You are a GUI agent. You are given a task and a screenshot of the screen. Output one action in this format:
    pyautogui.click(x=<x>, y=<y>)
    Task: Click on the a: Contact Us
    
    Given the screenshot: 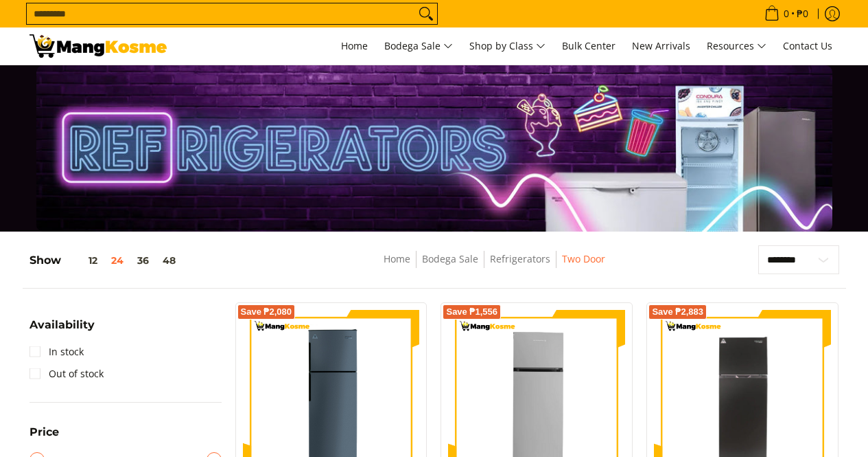 What is the action you would take?
    pyautogui.click(x=808, y=46)
    